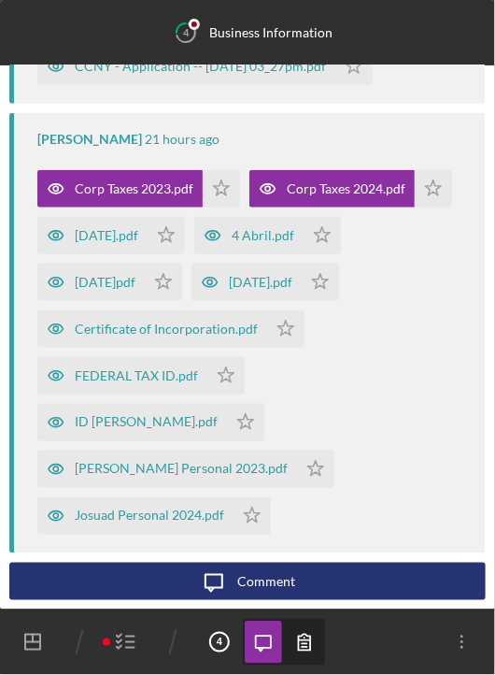  I want to click on div: Corp Taxes 2024.pdf, so click(346, 189).